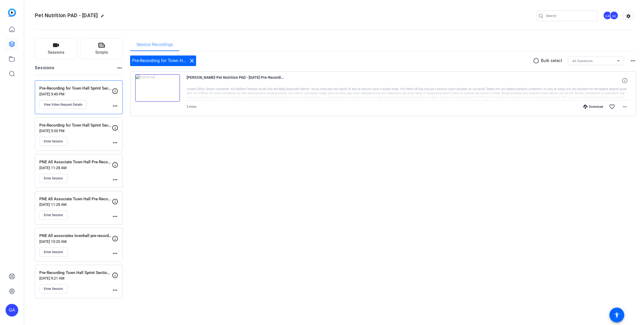 The image size is (644, 325). Describe the element at coordinates (157, 88) in the screenshot. I see `img: thumb-nail` at that location.